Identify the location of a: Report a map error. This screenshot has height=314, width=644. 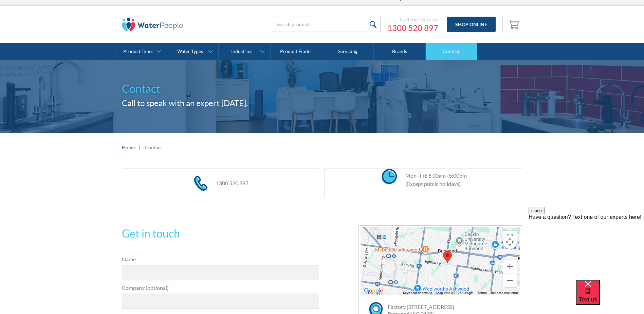
(504, 292).